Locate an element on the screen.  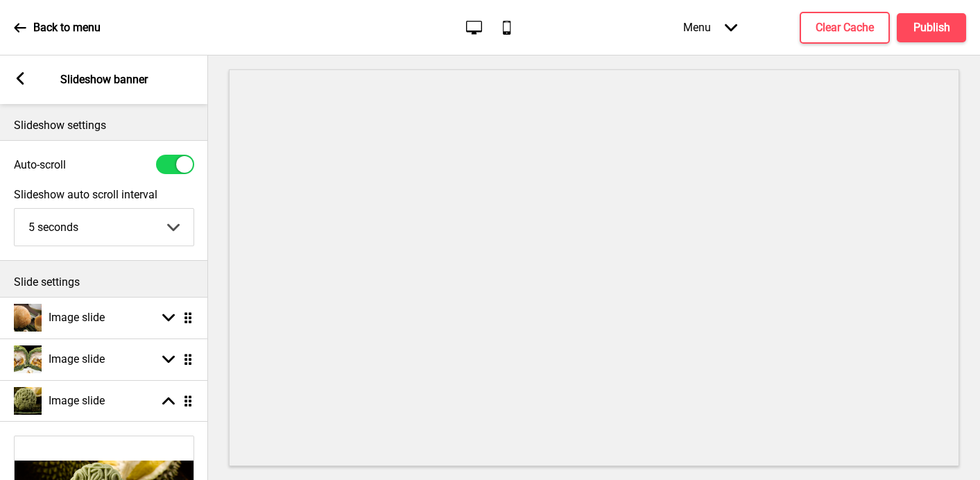
button: Publish is located at coordinates (931, 28).